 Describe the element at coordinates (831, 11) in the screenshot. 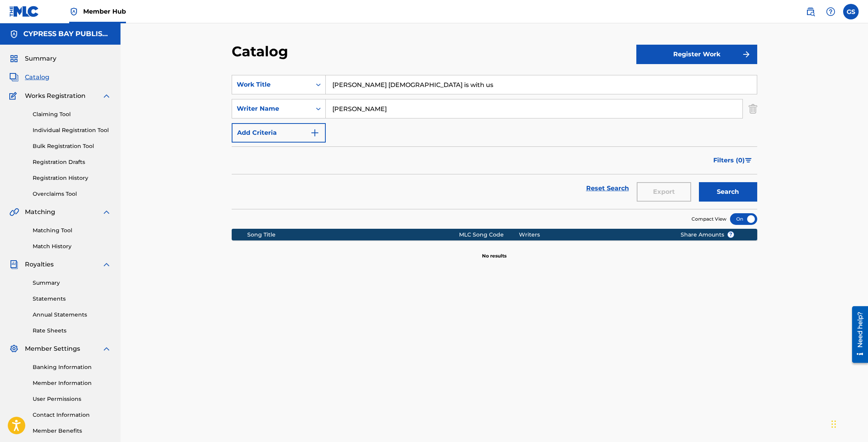

I see `img: help` at that location.